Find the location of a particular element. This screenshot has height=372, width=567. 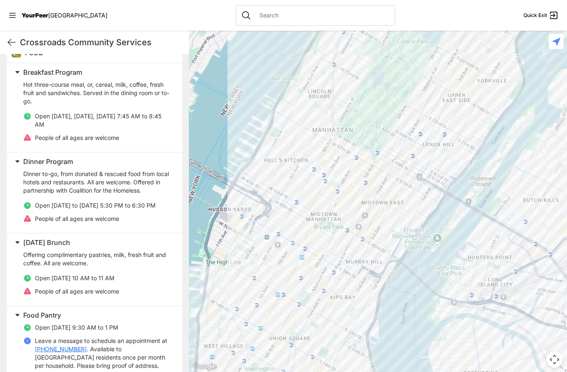

button: Map camera controls is located at coordinates (555, 359).